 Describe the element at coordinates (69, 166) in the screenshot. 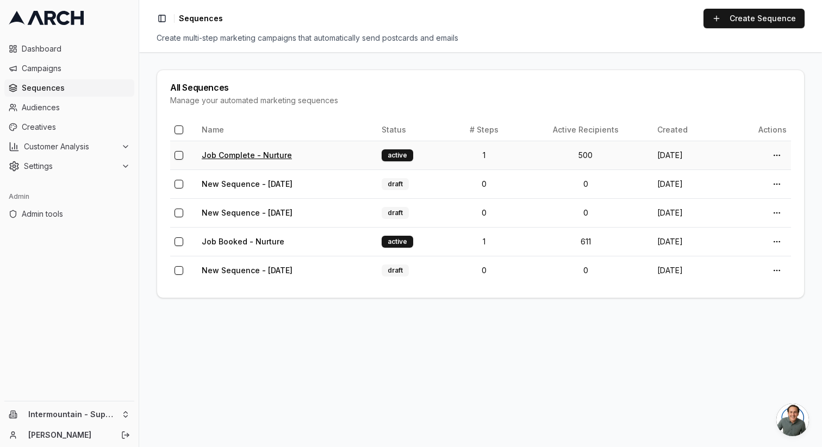

I see `button: Settings` at that location.